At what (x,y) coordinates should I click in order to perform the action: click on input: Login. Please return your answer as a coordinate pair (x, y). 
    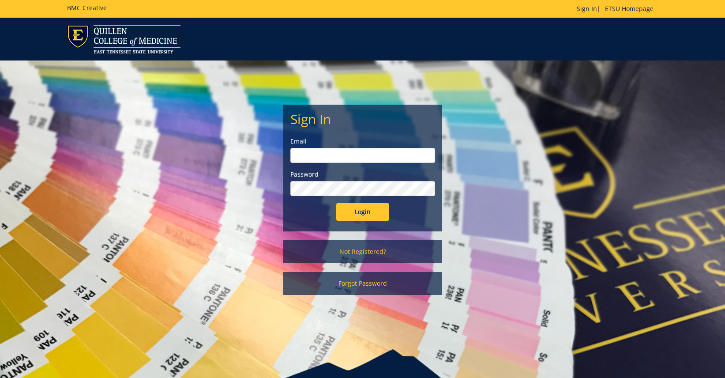
    Looking at the image, I should click on (363, 212).